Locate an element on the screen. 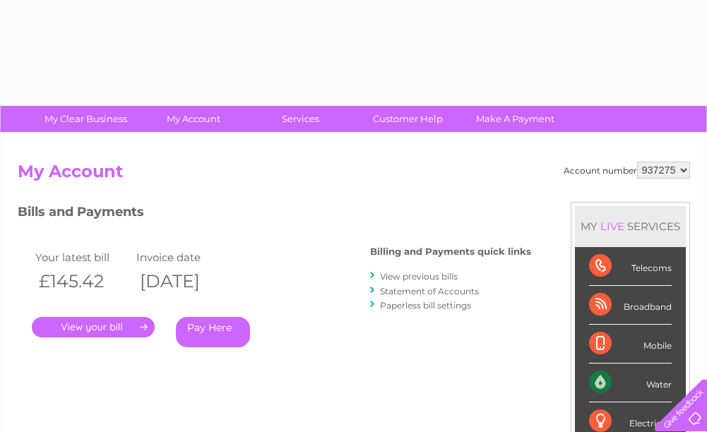 The width and height of the screenshot is (707, 432). a: My Clear Business is located at coordinates (85, 119).